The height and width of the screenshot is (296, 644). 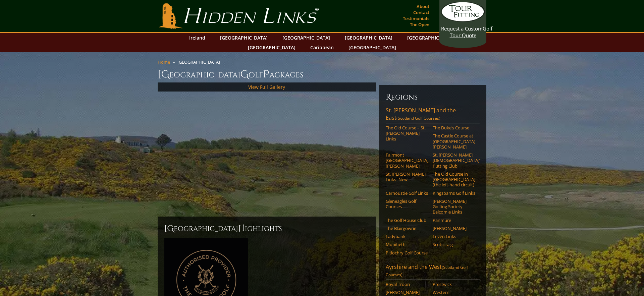 I want to click on a: Kingsbarns Golf Links, so click(x=454, y=193).